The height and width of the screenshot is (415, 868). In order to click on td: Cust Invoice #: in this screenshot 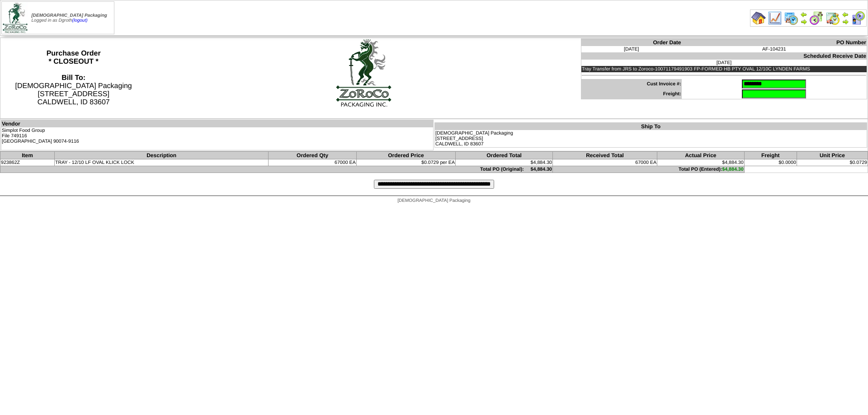, I will do `click(631, 84)`.